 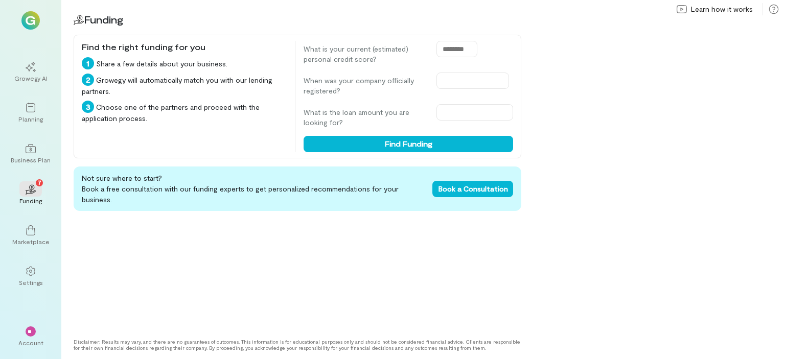 What do you see at coordinates (722, 9) in the screenshot?
I see `span: Learn how it works` at bounding box center [722, 9].